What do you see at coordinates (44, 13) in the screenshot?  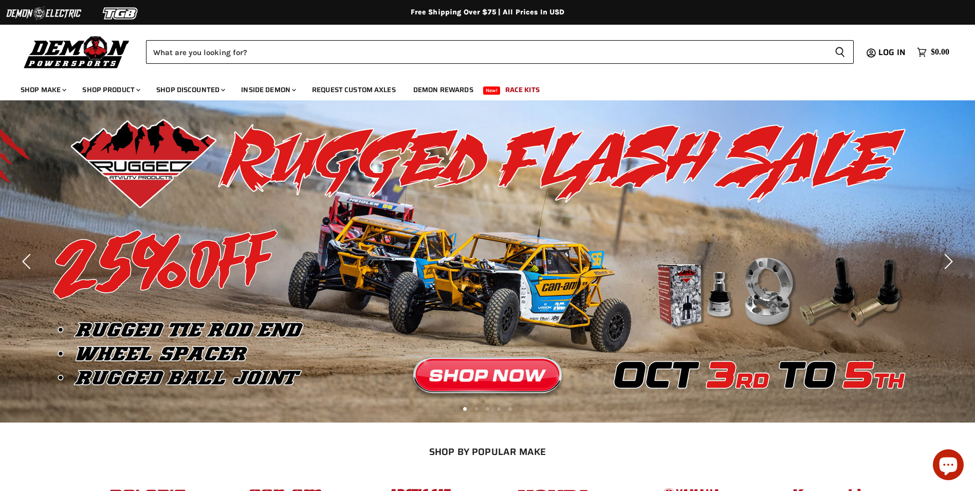 I see `img: Demon Electric Logo 2` at bounding box center [44, 13].